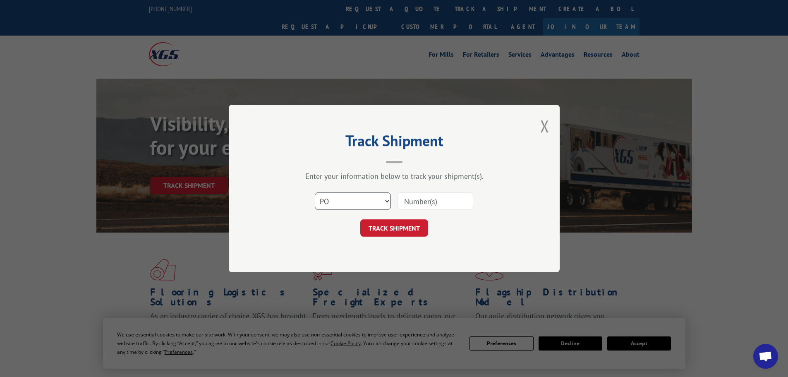 Image resolution: width=788 pixels, height=377 pixels. I want to click on h2: Track Shipment, so click(394, 143).